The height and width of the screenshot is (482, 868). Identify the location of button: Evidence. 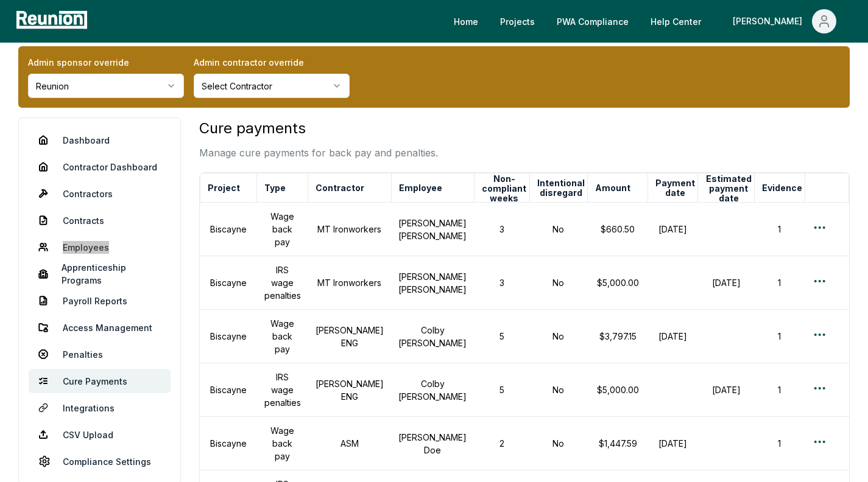
(782, 188).